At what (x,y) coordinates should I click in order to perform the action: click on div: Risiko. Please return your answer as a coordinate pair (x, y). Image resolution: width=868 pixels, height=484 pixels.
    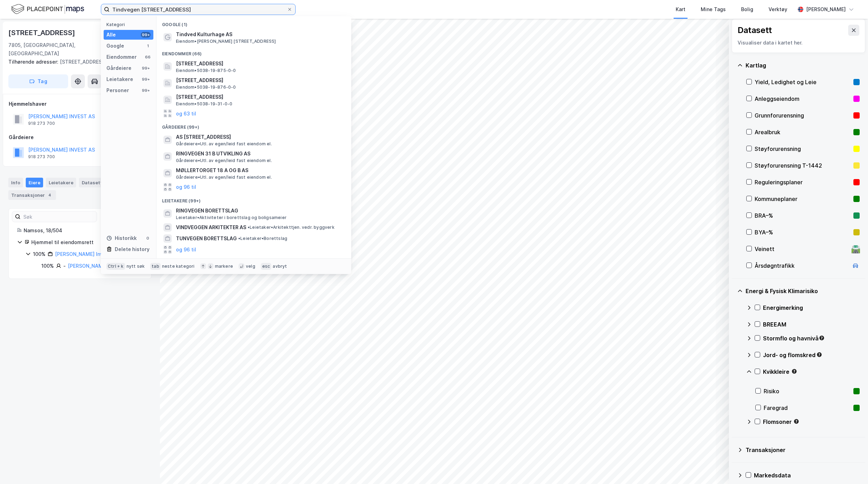
    Looking at the image, I should click on (808, 391).